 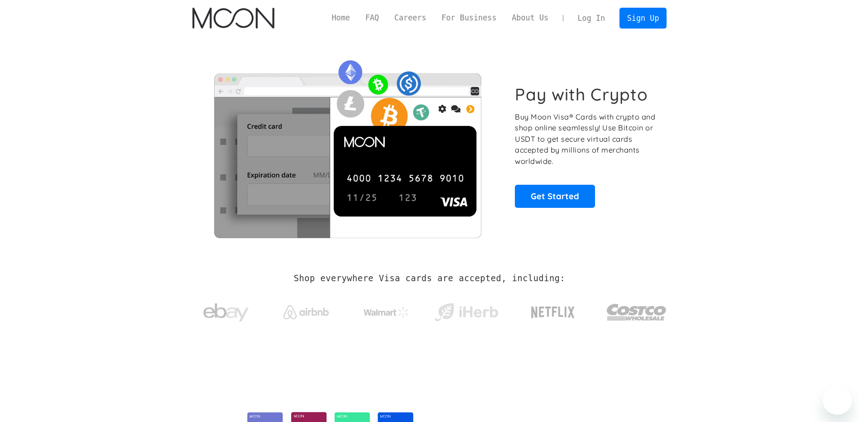 I want to click on a: For Business, so click(x=469, y=18).